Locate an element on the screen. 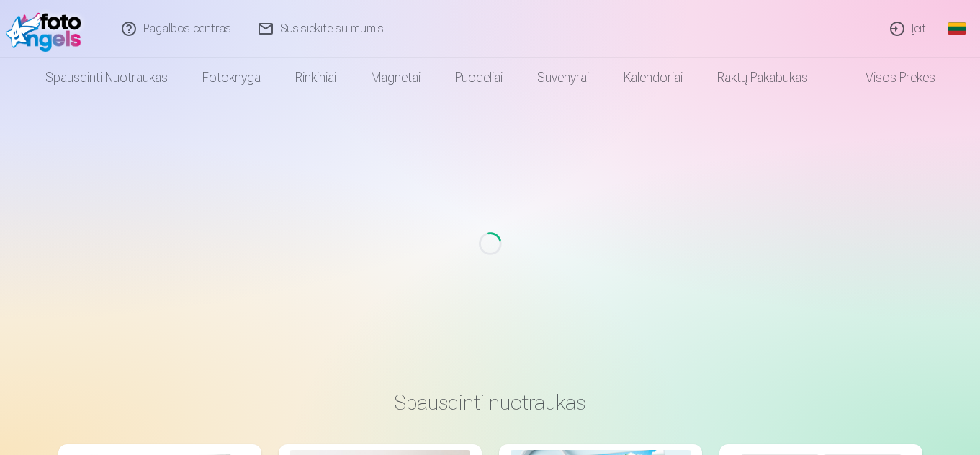  a: Rinkiniai is located at coordinates (316, 77).